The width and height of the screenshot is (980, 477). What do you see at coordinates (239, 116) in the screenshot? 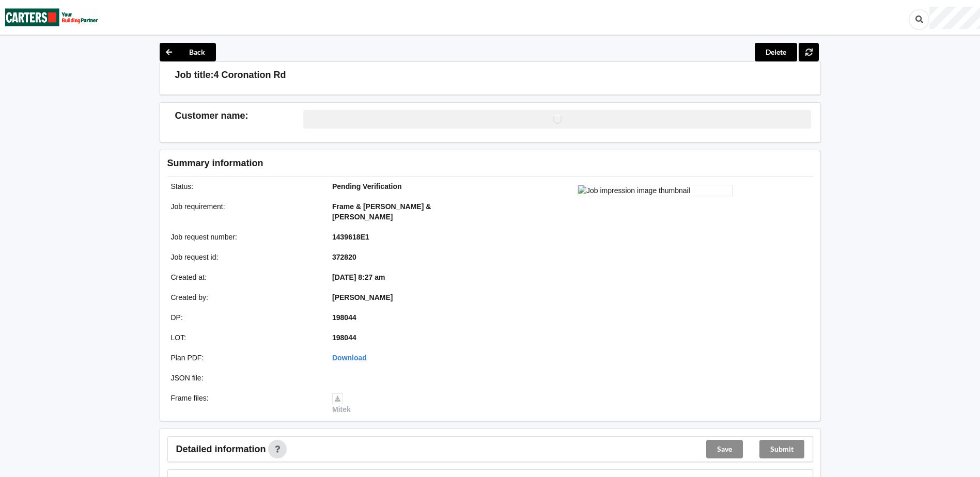
I see `h3: Customer name :` at bounding box center [239, 116].